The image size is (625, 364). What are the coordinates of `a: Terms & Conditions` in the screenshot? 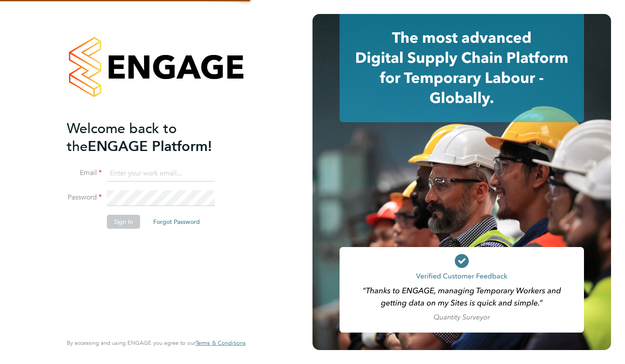 It's located at (220, 343).